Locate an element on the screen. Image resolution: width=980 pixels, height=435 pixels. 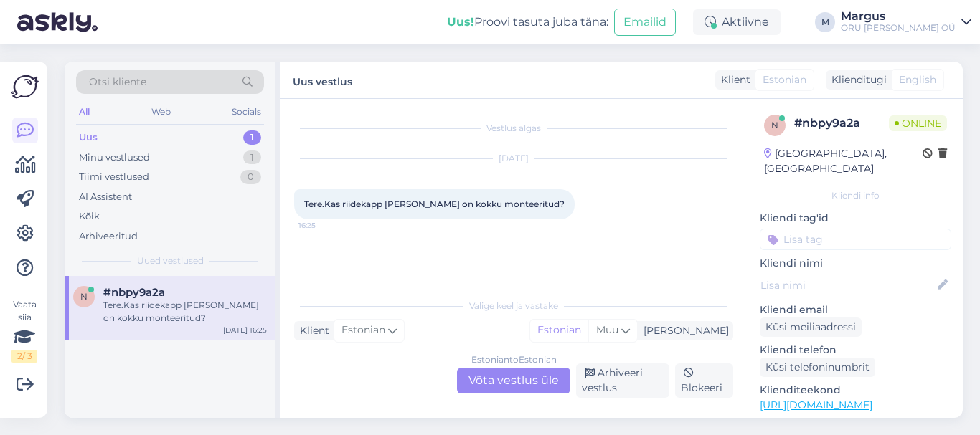
label: Uus vestlus is located at coordinates (322, 79).